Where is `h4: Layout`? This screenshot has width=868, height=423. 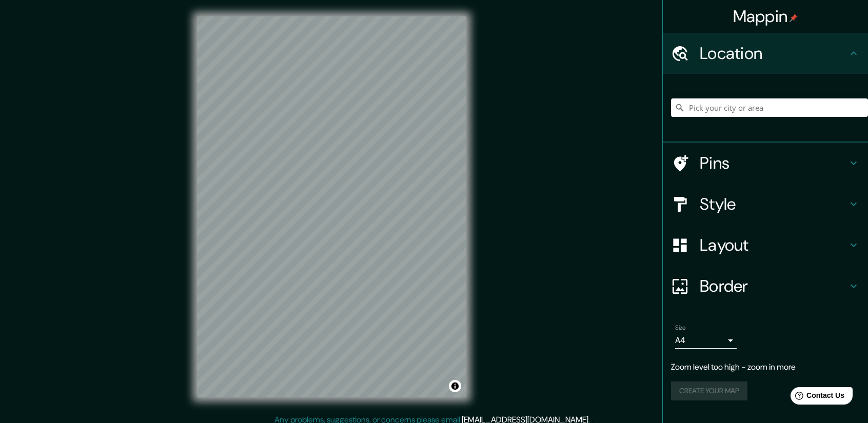 h4: Layout is located at coordinates (774, 245).